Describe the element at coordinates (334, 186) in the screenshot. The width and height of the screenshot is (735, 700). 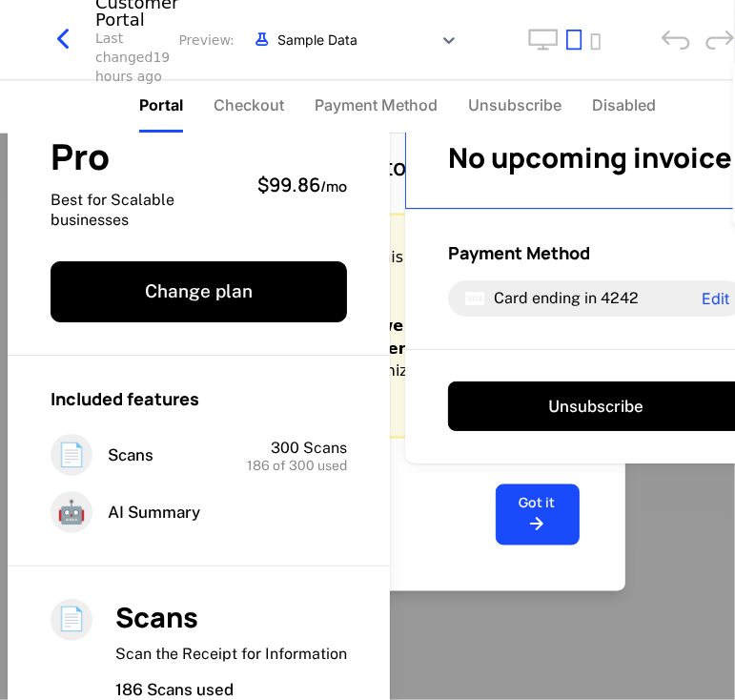
I see `sub: / mo` at that location.